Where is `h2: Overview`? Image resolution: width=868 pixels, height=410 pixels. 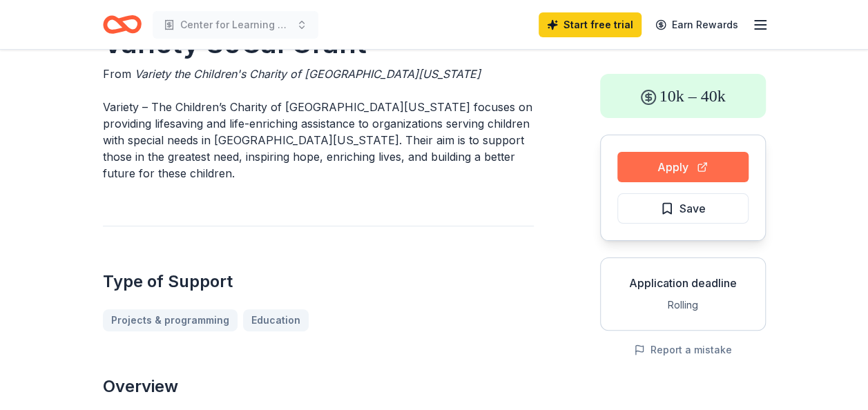
h2: Overview is located at coordinates (319, 386).